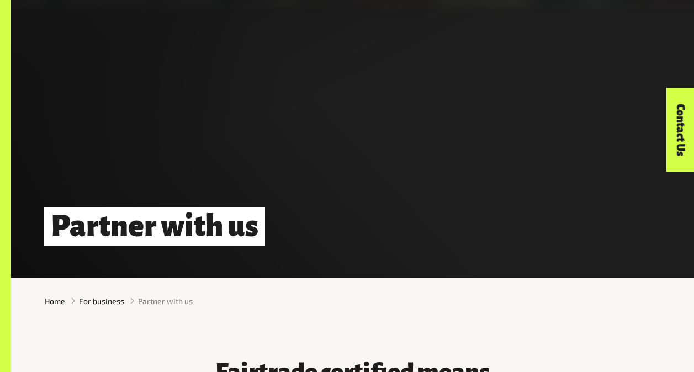 The width and height of the screenshot is (694, 372). I want to click on a: Home, so click(55, 301).